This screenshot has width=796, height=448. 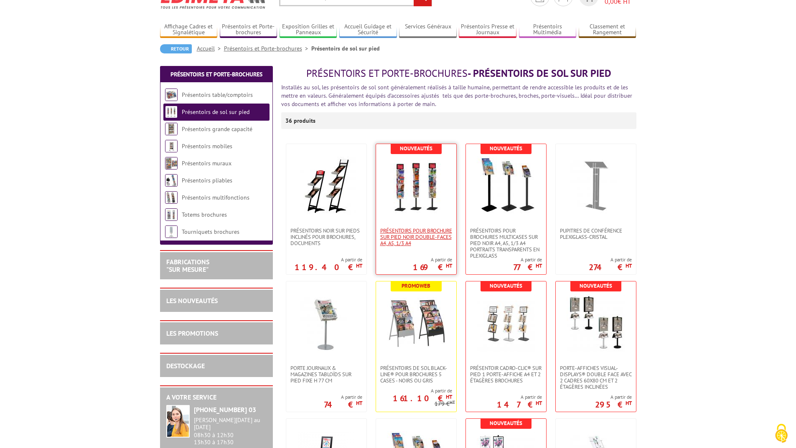 What do you see at coordinates (326, 237) in the screenshot?
I see `span: Présentoirs NOIR sur pieds inclinés pour brochures, documents` at bounding box center [326, 237].